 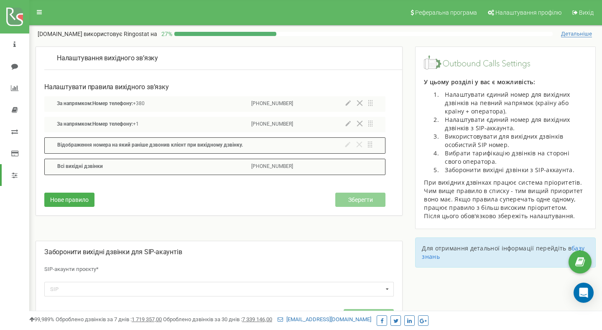 I want to click on p: Налаштування вихідного зв’язку, so click(x=223, y=58).